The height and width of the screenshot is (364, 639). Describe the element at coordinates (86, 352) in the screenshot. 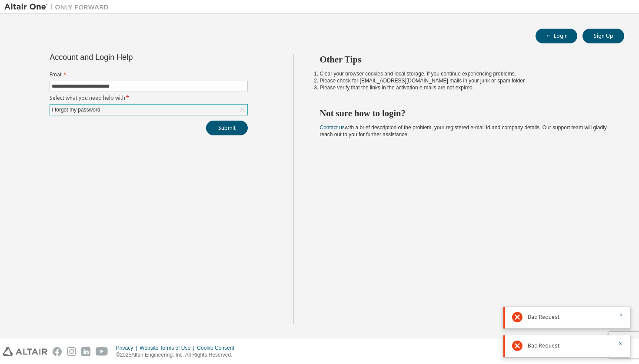

I see `img: linkedin.svg` at that location.